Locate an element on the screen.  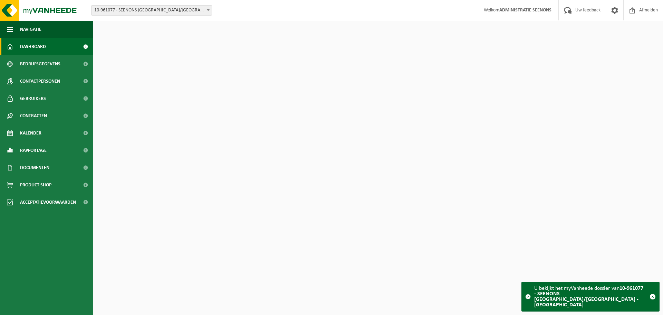
span: 10-961077 - SEENONS BELGIUM/KU LEUVEN KASTEELPARK ARENBERG - HEVERLEE is located at coordinates (152, 10).